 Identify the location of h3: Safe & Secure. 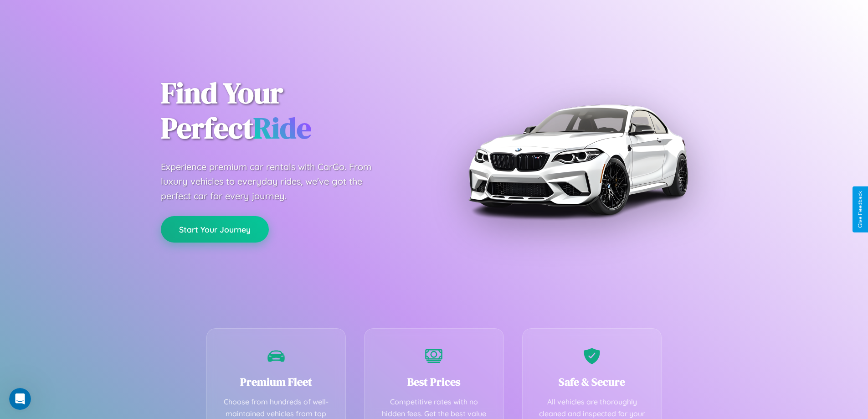
(592, 381).